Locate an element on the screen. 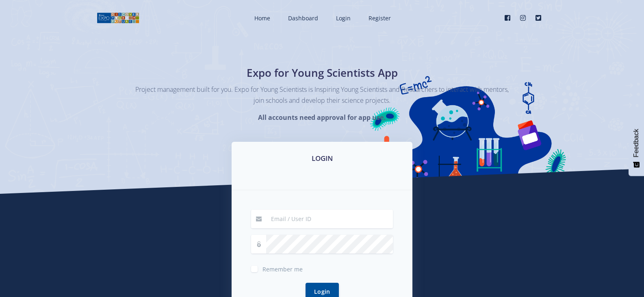 The image size is (644, 297). span: Register is located at coordinates (379, 18).